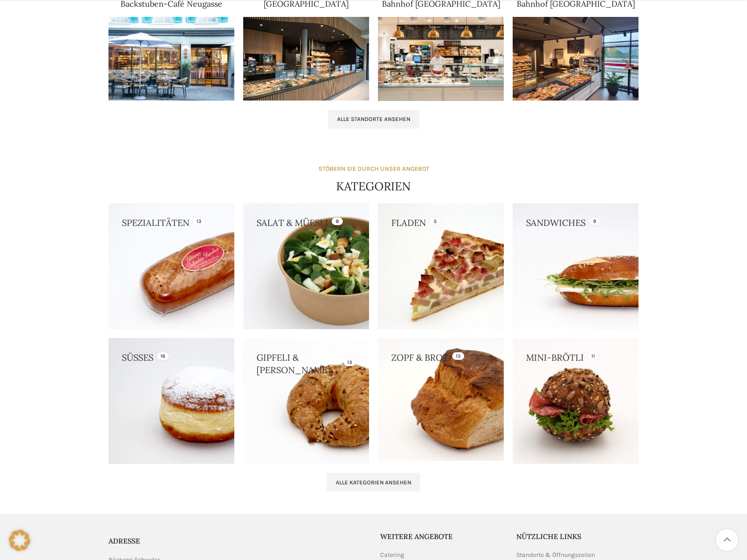 This screenshot has height=560, width=747. Describe the element at coordinates (373, 482) in the screenshot. I see `a: Alle Kategorien ansehen` at that location.